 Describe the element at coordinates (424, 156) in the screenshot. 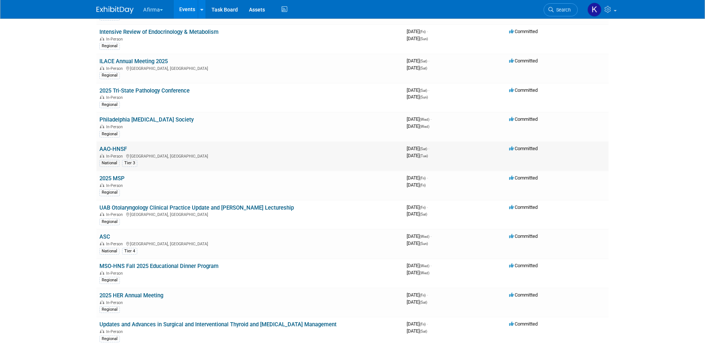

I see `span: (Tue)` at that location.